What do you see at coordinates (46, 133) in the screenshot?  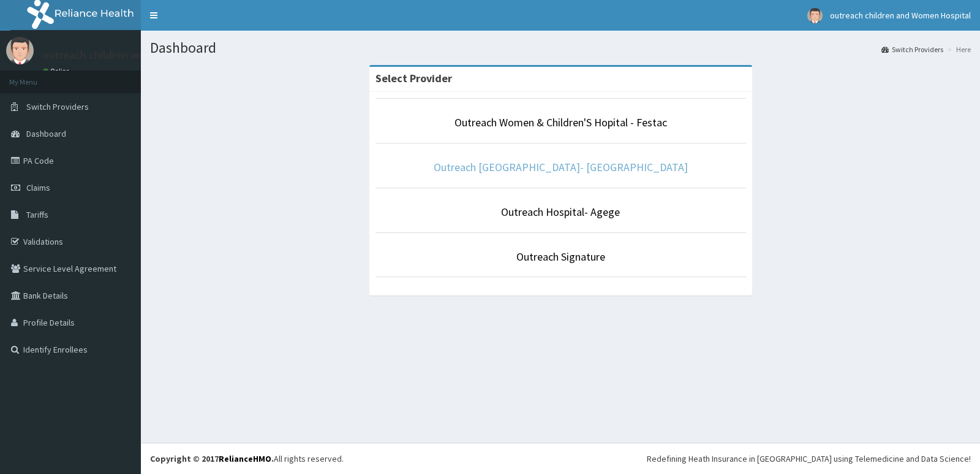 I see `span: Dashboard` at bounding box center [46, 133].